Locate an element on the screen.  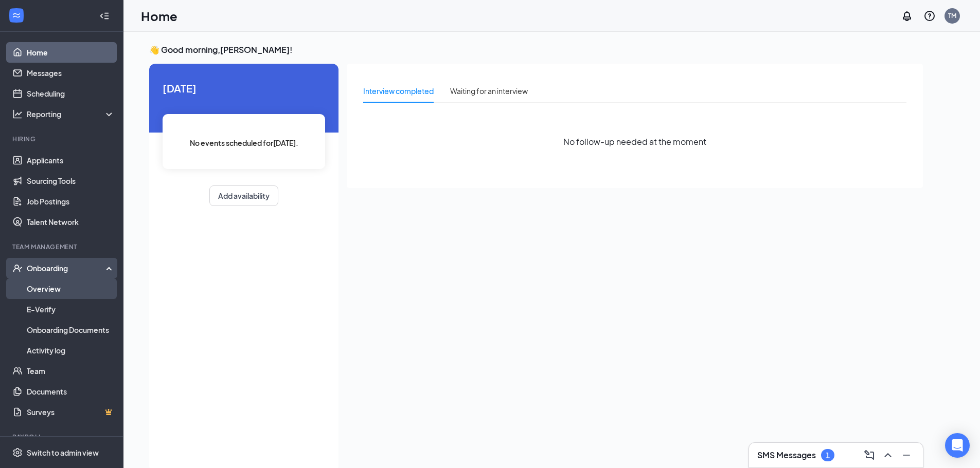
svg: ChevronUp is located at coordinates (888, 456).